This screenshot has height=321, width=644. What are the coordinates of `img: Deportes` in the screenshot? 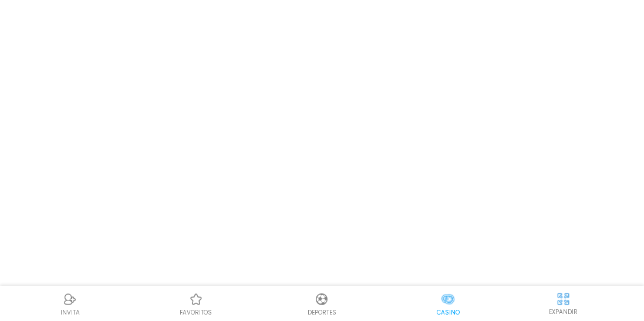 It's located at (322, 300).